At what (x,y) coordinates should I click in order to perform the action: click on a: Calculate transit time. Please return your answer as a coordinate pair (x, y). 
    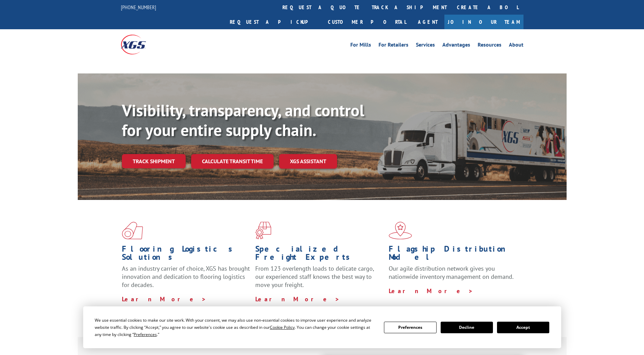
    Looking at the image, I should click on (233, 161).